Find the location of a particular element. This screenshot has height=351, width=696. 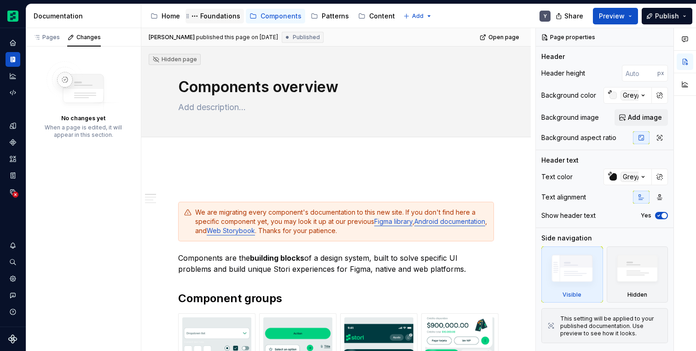

div: Background color is located at coordinates (568, 95).